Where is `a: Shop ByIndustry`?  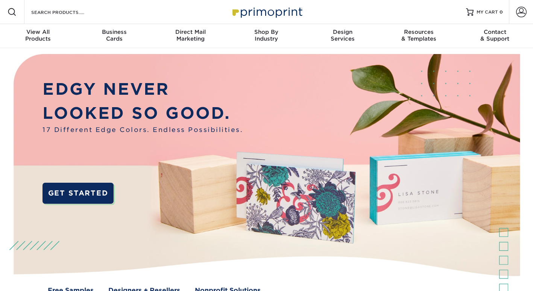 a: Shop ByIndustry is located at coordinates (266, 36).